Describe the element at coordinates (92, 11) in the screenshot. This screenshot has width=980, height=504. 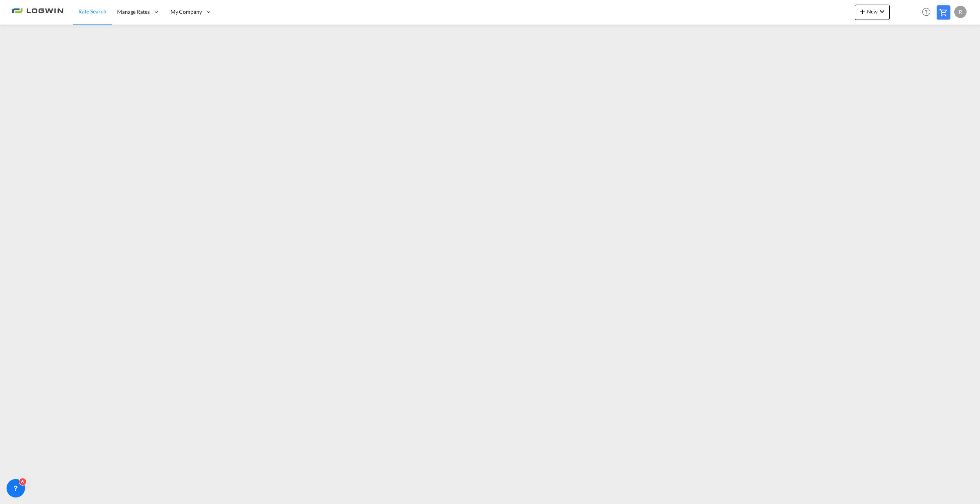
I see `span: Rate Search` at that location.